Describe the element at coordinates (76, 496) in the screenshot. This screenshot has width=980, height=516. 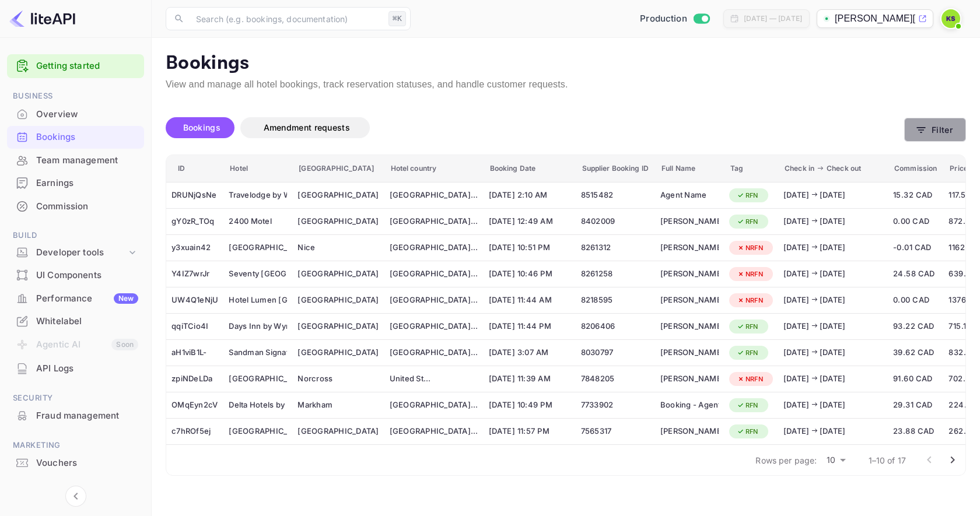
I see `button: Collapse navigation` at that location.